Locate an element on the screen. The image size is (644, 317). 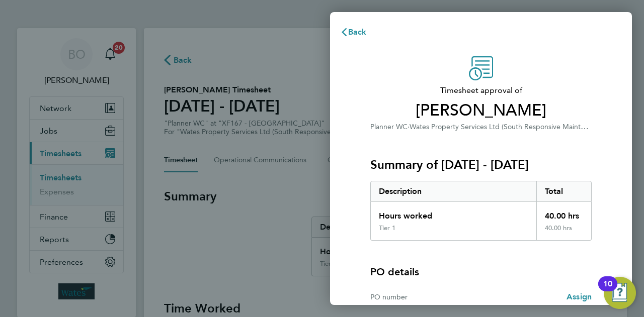
span: Timesheet approval of is located at coordinates (481, 90).